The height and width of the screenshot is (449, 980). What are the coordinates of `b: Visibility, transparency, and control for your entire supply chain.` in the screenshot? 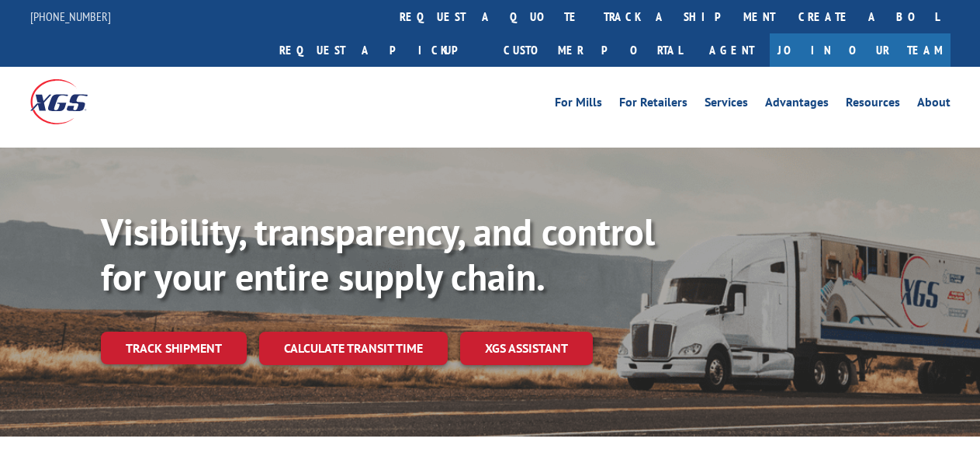 It's located at (378, 254).